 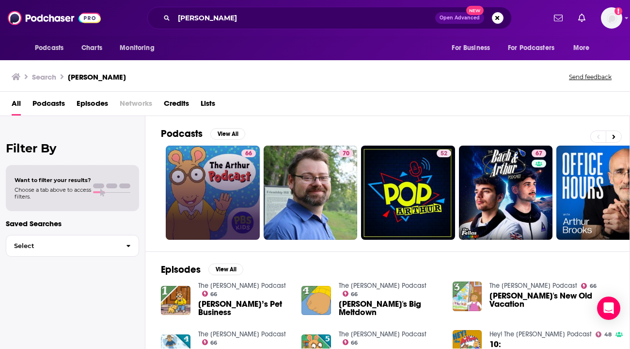 What do you see at coordinates (62, 245) in the screenshot?
I see `span: Select` at bounding box center [62, 245].